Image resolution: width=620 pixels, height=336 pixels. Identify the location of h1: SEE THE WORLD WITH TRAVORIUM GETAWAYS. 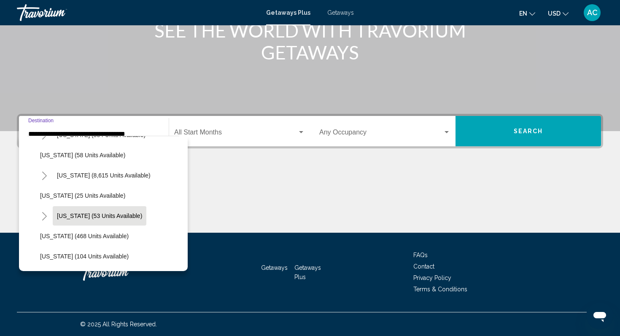
(310, 41).